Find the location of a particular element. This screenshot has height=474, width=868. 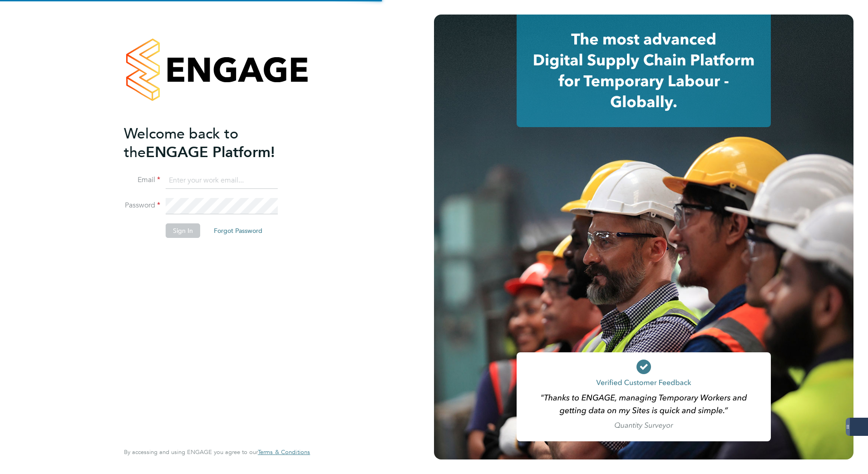

button: Sign In is located at coordinates (182, 230).